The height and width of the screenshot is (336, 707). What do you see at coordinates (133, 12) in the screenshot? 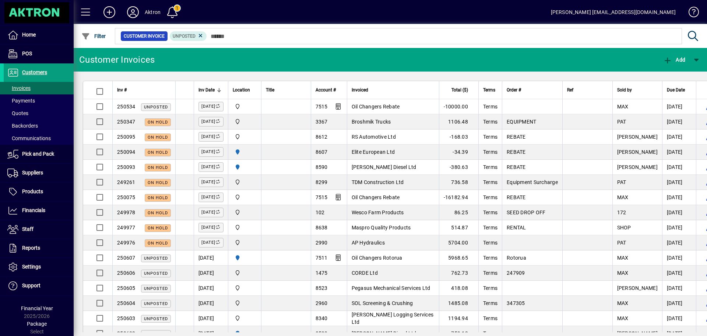
I see `button: Profile` at bounding box center [133, 12].